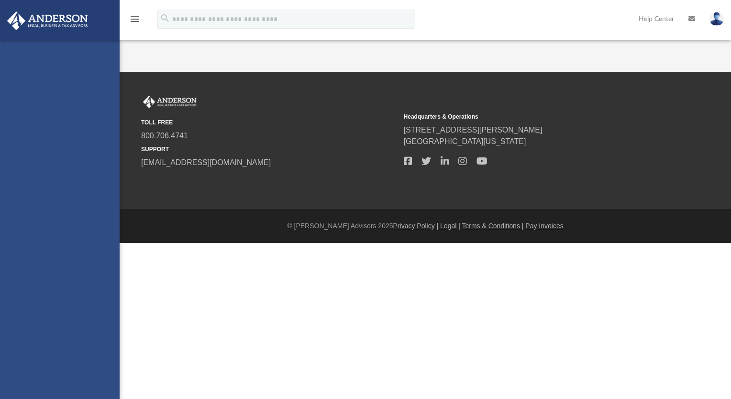 This screenshot has height=399, width=731. I want to click on i: search, so click(165, 18).